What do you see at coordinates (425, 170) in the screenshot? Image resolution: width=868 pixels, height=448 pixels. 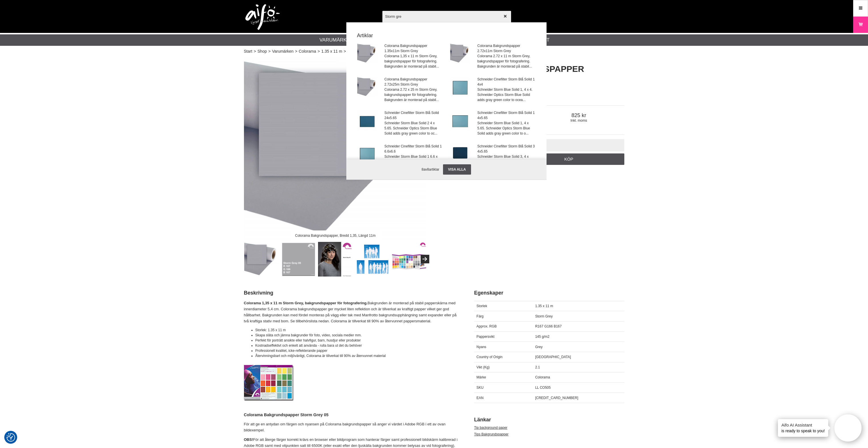 I see `span: av` at bounding box center [425, 170].